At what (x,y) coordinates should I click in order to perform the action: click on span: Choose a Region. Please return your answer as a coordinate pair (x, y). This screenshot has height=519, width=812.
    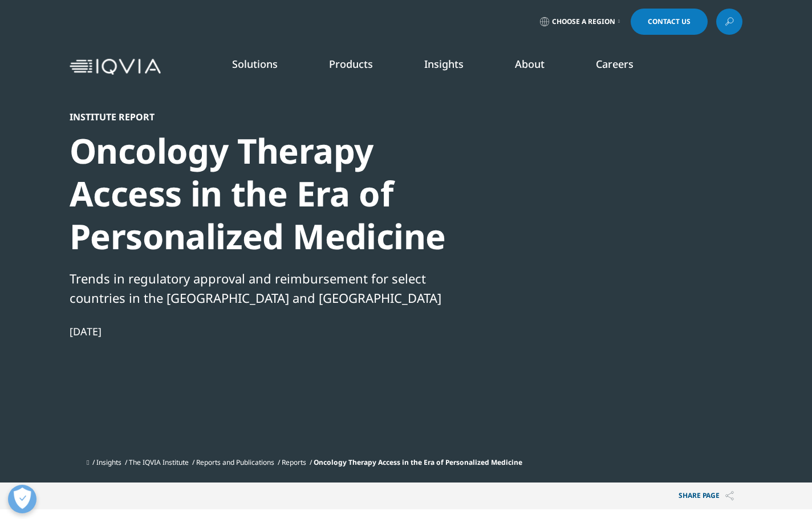
    Looking at the image, I should click on (583, 21).